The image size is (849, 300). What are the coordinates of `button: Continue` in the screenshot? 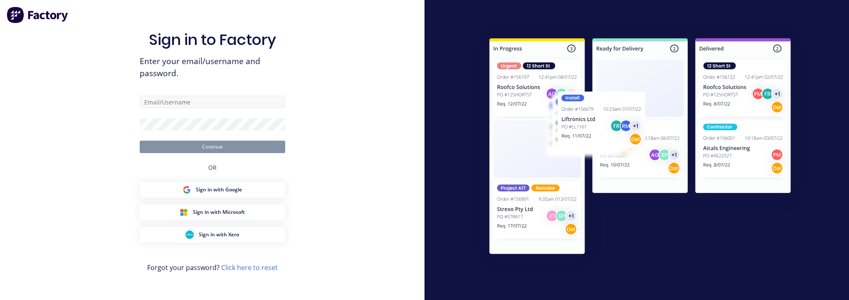 It's located at (212, 147).